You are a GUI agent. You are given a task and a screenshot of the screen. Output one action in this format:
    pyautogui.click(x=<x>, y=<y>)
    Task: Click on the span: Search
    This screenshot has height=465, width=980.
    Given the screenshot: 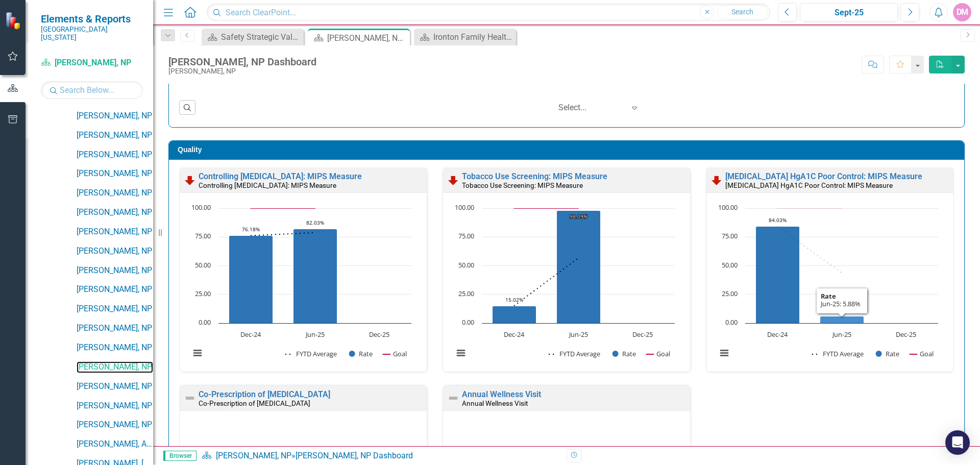 What is the action you would take?
    pyautogui.click(x=742, y=11)
    